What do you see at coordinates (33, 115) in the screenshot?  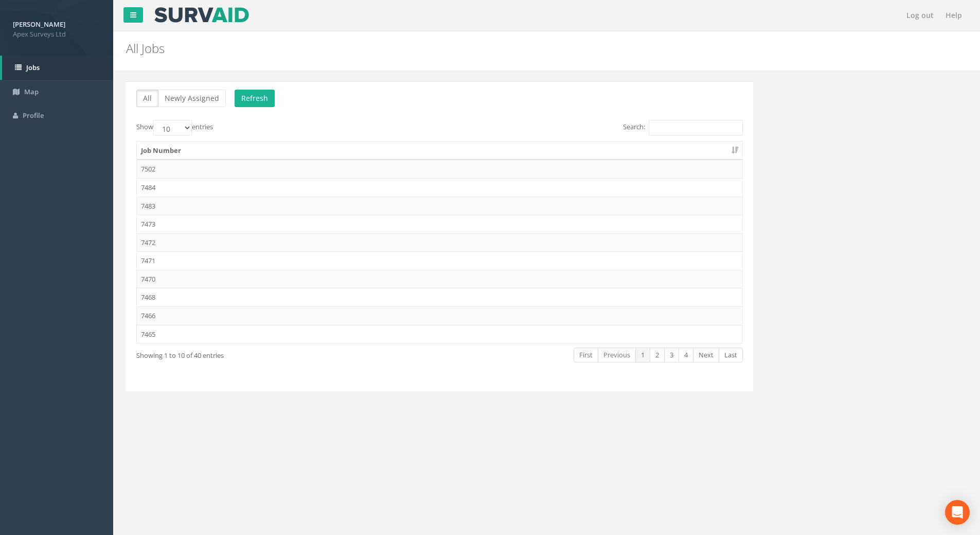 I see `span: Profile` at bounding box center [33, 115].